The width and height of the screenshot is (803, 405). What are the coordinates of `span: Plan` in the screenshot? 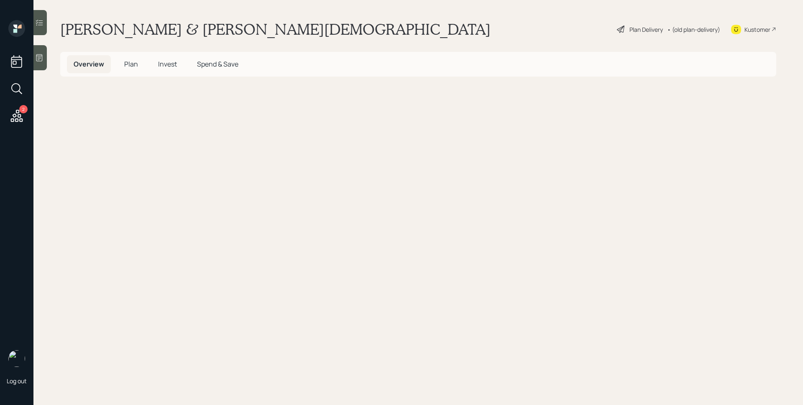 It's located at (131, 64).